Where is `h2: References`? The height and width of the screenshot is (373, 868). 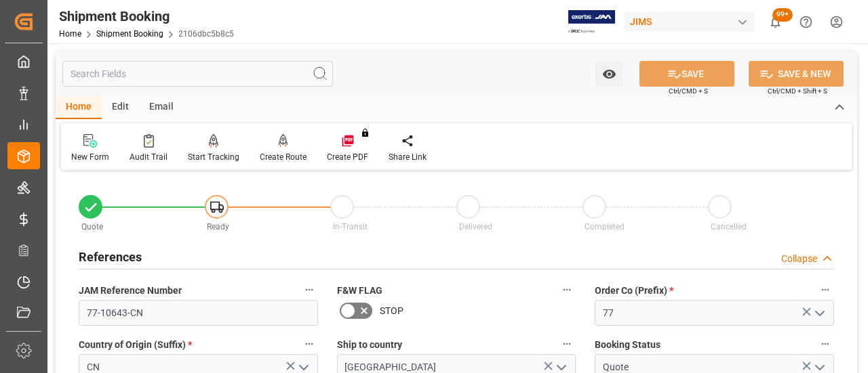 h2: References is located at coordinates (109, 257).